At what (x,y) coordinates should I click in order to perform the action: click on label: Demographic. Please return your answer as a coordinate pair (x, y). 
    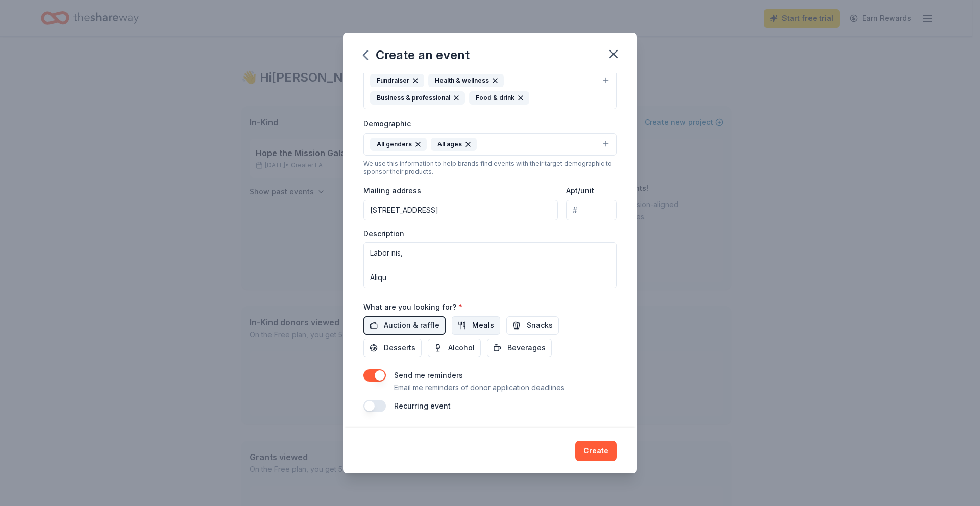
    Looking at the image, I should click on (387, 124).